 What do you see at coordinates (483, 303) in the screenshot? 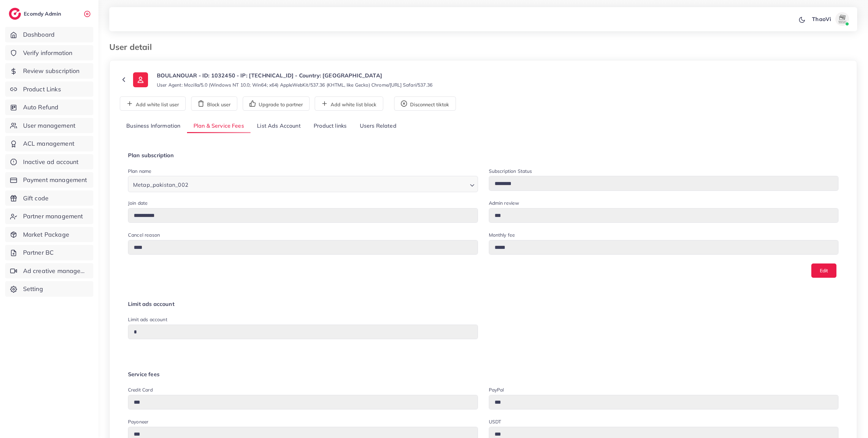
I see `h4: Limit ads account` at bounding box center [483, 303].